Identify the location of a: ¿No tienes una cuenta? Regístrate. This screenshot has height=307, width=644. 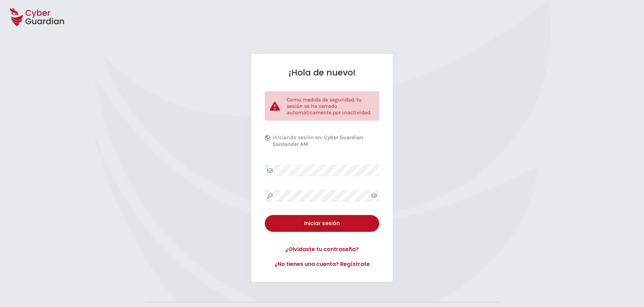
(322, 264).